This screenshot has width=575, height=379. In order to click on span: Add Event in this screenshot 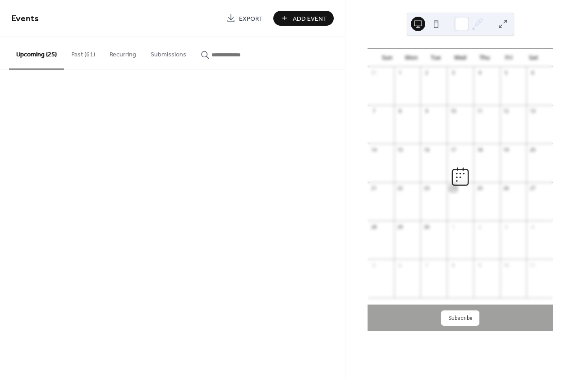, I will do `click(310, 18)`.